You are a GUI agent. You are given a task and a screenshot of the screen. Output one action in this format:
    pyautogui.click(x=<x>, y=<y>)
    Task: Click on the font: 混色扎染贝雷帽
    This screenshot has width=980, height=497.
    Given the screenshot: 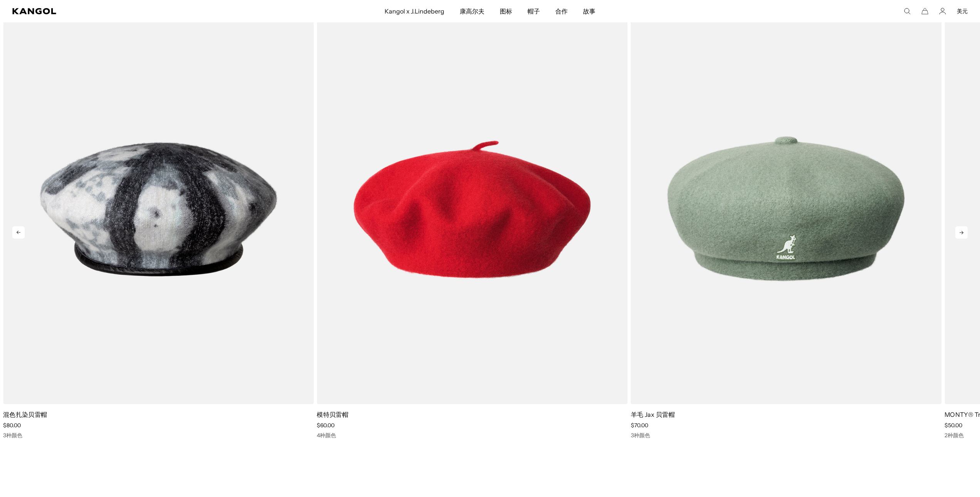 What is the action you would take?
    pyautogui.click(x=25, y=415)
    